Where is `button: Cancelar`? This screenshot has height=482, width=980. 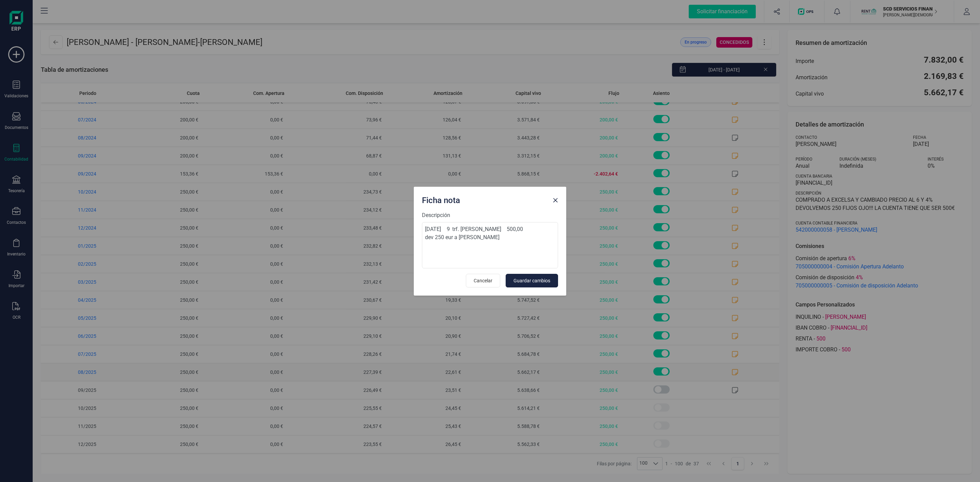 button: Cancelar is located at coordinates (483, 281).